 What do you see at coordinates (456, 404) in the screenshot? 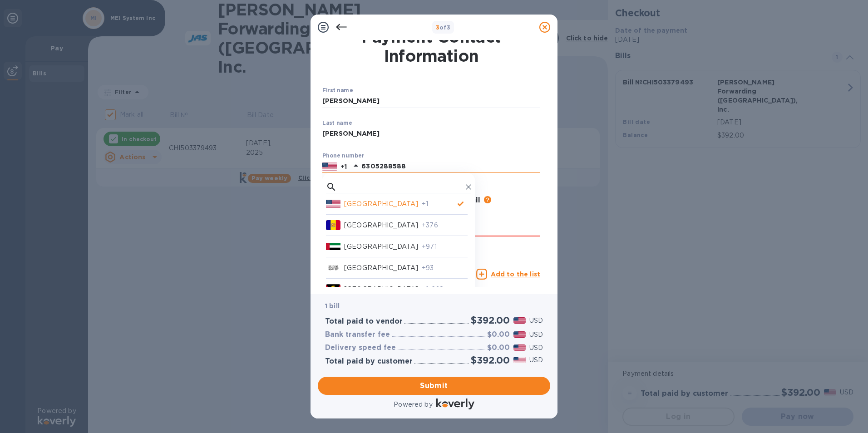
I see `img: Logo` at bounding box center [456, 404].